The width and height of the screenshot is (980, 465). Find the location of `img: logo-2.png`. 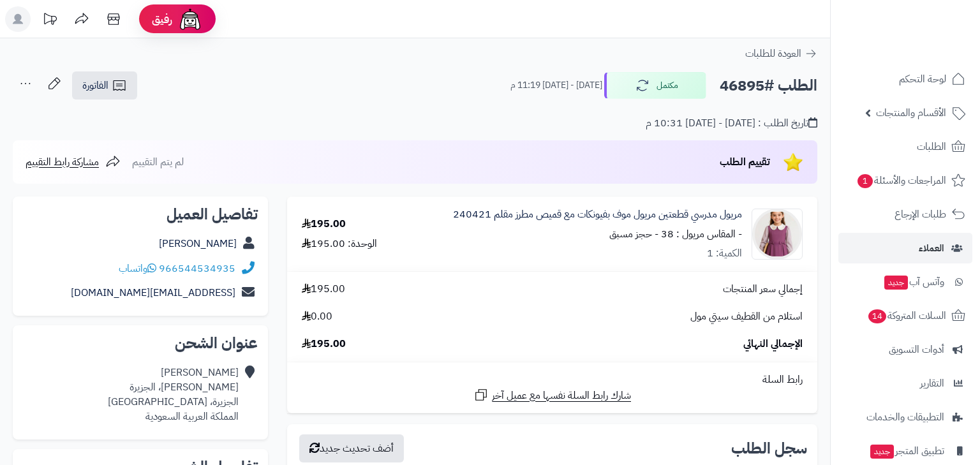

img: logo-2.png is located at coordinates (931, 49).